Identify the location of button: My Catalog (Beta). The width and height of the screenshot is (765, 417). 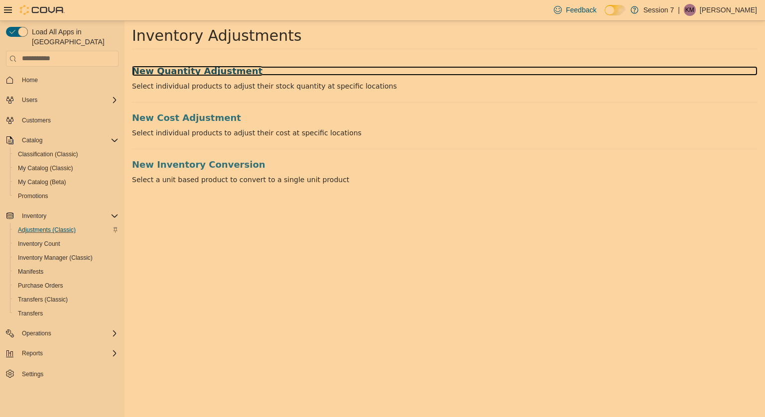
(66, 182).